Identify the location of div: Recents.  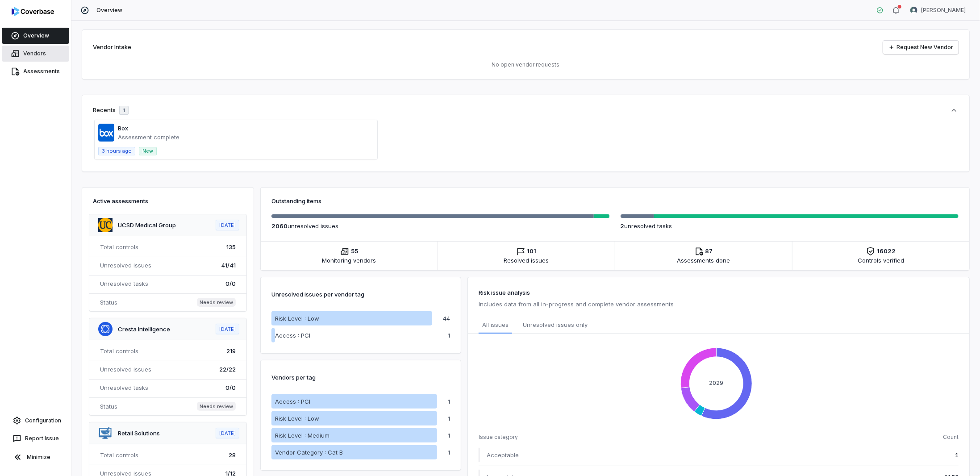
(111, 110).